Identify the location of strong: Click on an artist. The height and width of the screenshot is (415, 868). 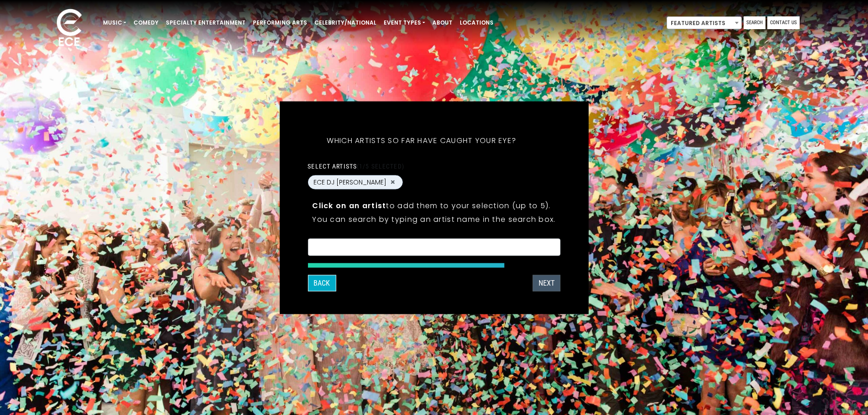
(349, 205).